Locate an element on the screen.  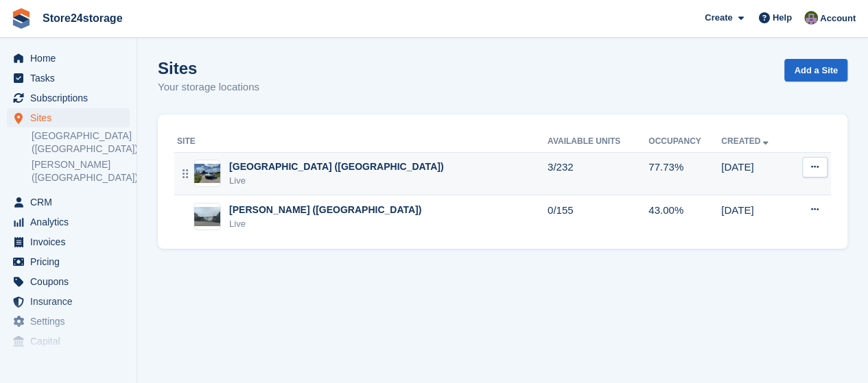
span: Create is located at coordinates (719, 18).